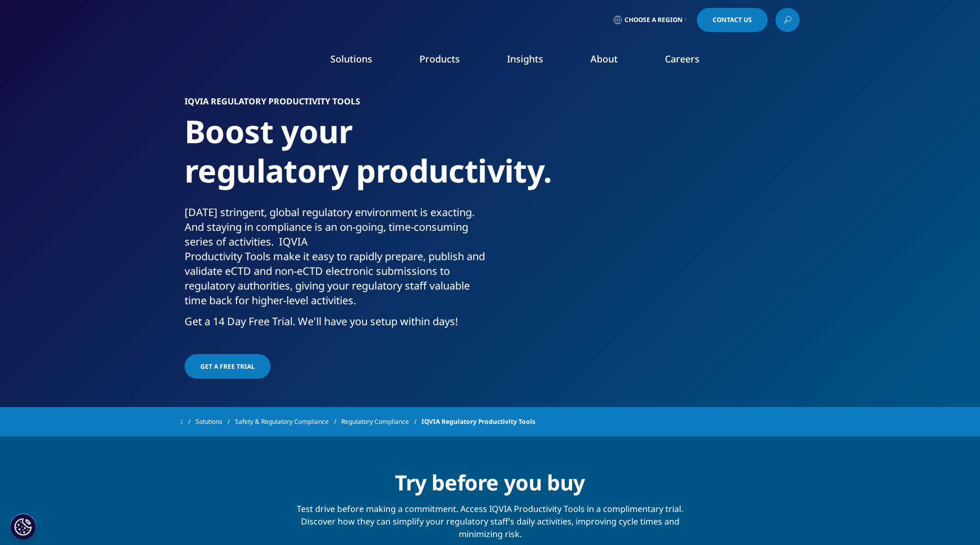 This screenshot has width=980, height=545. I want to click on h1: Boost your regulatory productivity., so click(335, 158).